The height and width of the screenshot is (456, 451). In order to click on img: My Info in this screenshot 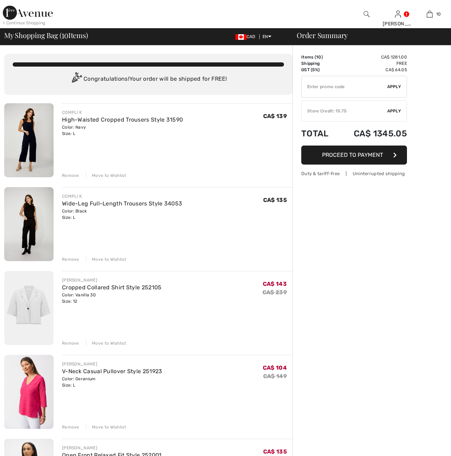, I will do `click(398, 14)`.